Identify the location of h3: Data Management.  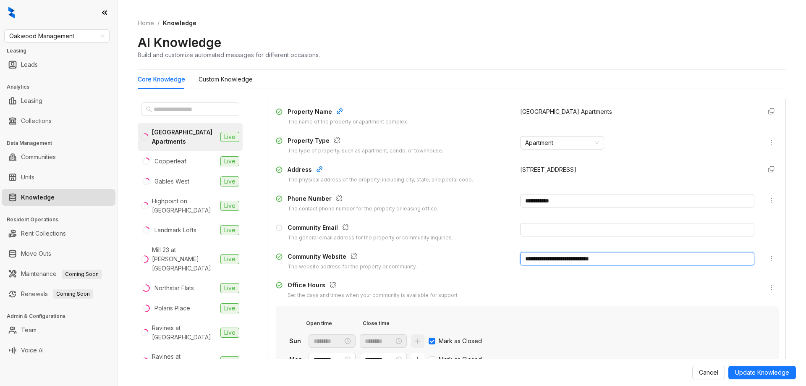
(62, 143).